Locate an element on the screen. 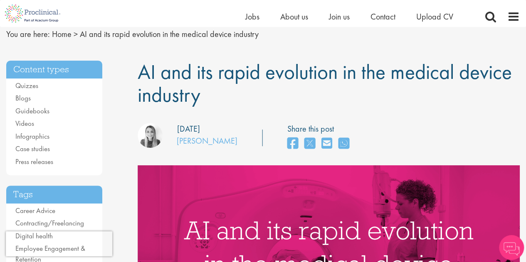 Image resolution: width=526 pixels, height=262 pixels. a: Quizzes is located at coordinates (27, 86).